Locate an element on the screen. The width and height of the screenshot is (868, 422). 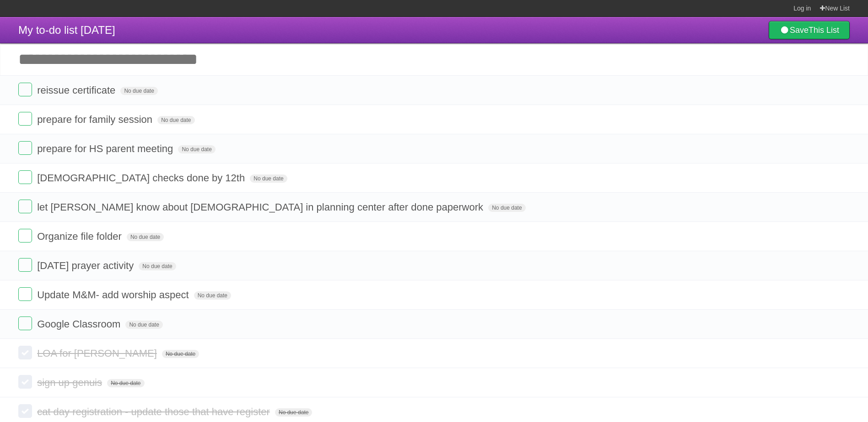
span: Update M&M- add worship aspect is located at coordinates (114, 295).